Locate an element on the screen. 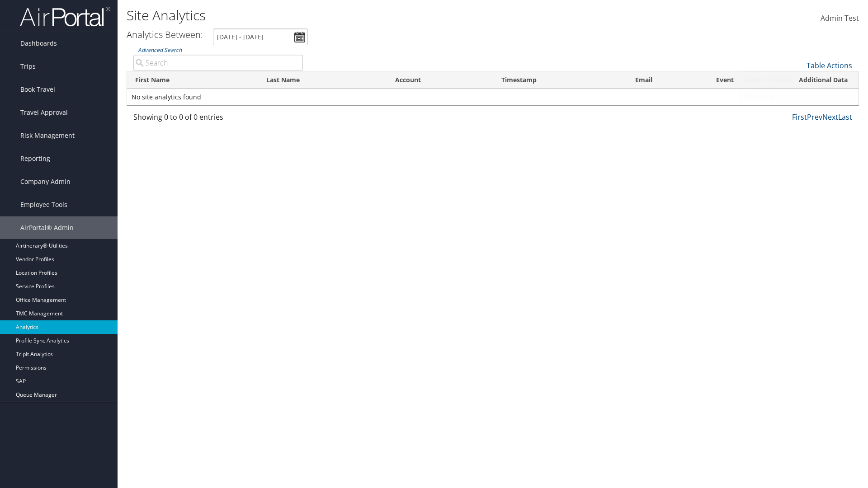  span: Dashboards is located at coordinates (38, 43).